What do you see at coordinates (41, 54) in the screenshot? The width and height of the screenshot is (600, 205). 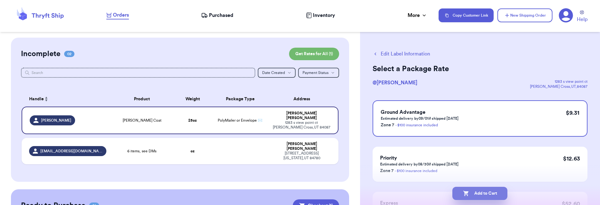 I see `h2: Incomplete` at bounding box center [41, 54].